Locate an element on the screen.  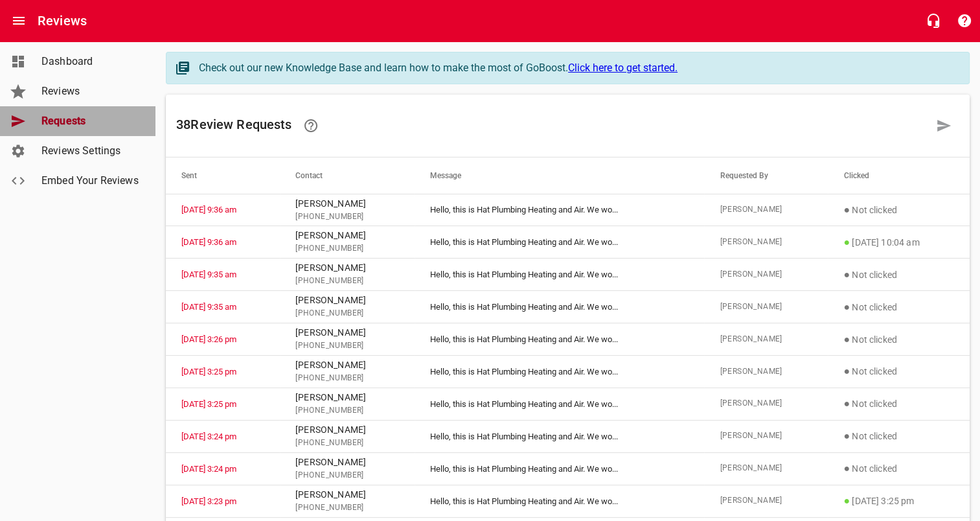
a: Learn how requesting reviews can improve your online presence is located at coordinates (311, 126).